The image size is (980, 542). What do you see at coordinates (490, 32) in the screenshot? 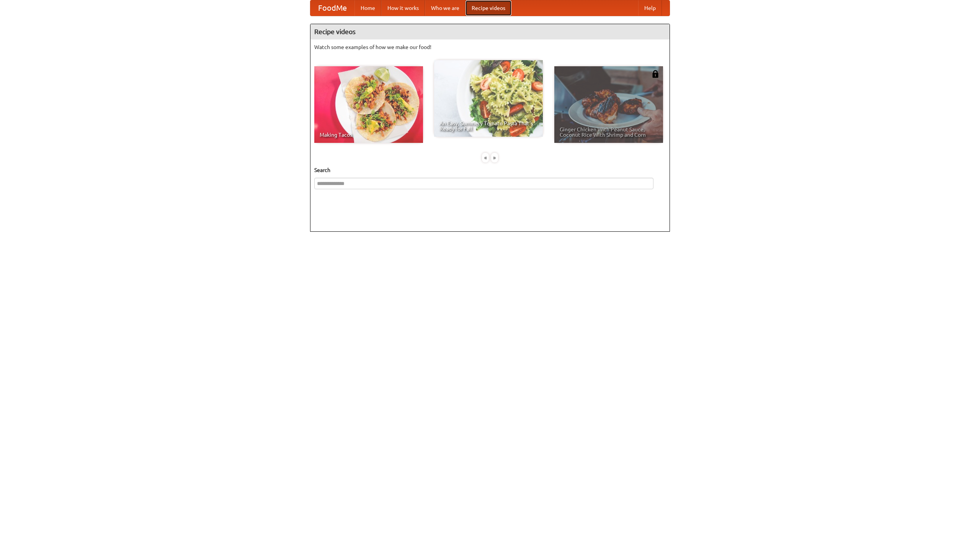
I see `h4: Recipe videos` at bounding box center [490, 32].